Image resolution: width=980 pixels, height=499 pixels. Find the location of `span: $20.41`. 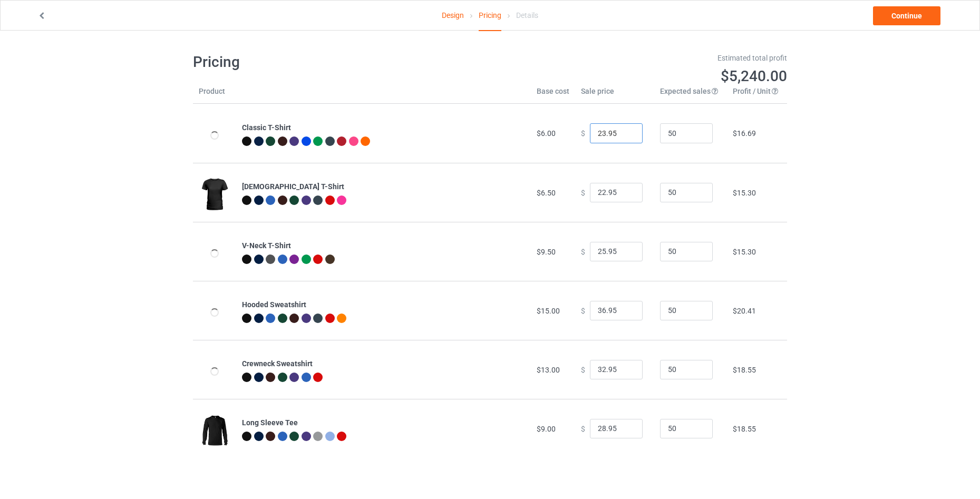

span: $20.41 is located at coordinates (744, 310).